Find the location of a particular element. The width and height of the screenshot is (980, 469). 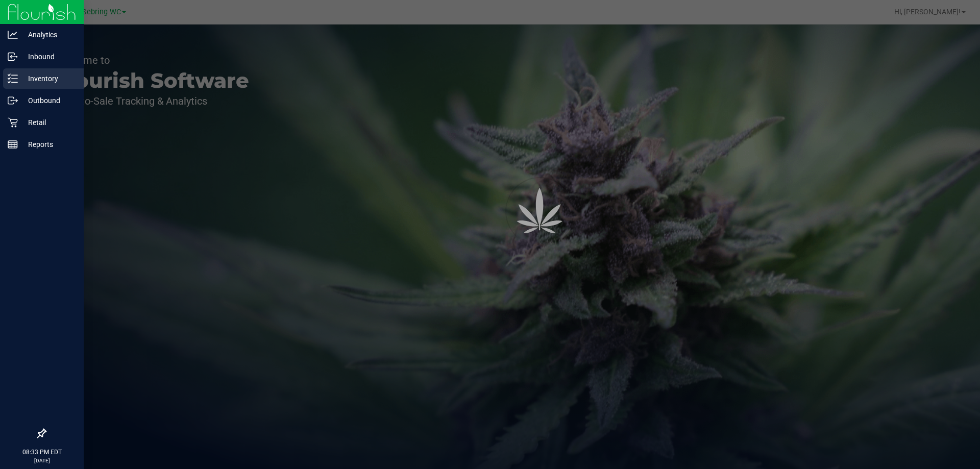

p: Reports is located at coordinates (48, 145).